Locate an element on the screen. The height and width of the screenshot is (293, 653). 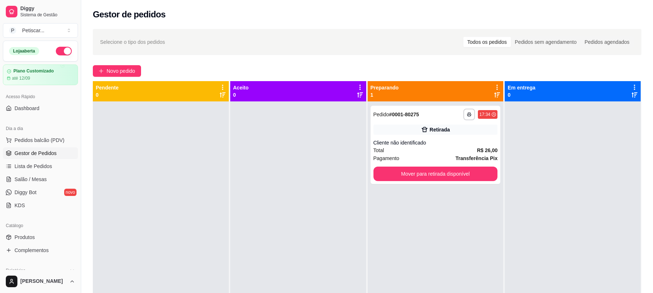
div: Retirada is located at coordinates (440, 130).